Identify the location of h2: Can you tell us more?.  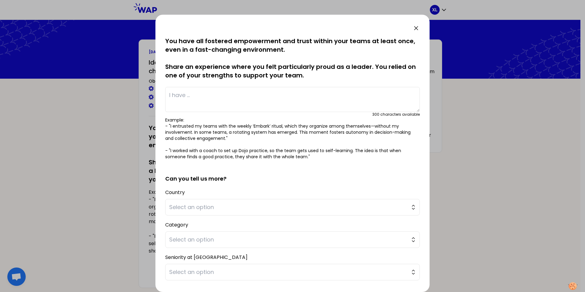
(293, 174).